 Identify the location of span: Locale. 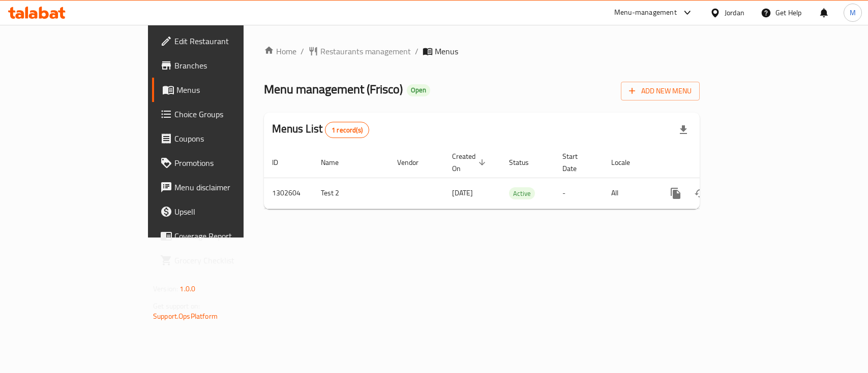
(627, 163).